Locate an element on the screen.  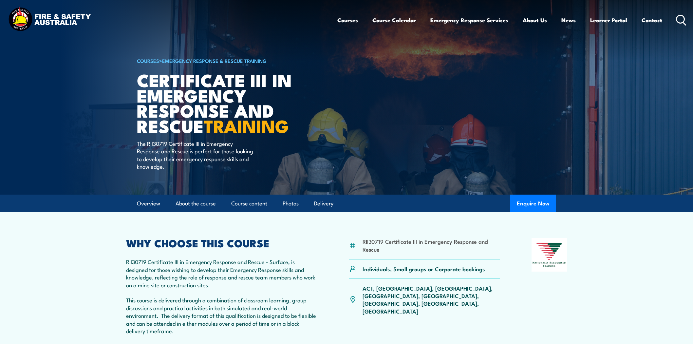
p: Individuals, Small groups or Corporate bookings is located at coordinates (424, 268).